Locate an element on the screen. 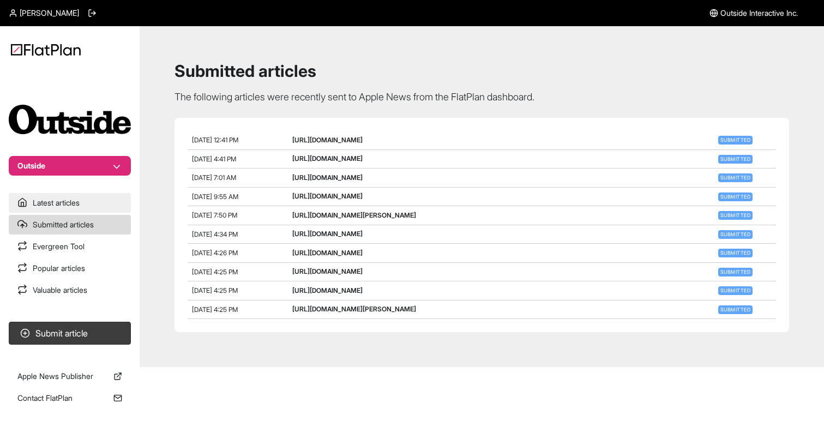 This screenshot has height=421, width=824. img: Publication Logo is located at coordinates (70, 119).